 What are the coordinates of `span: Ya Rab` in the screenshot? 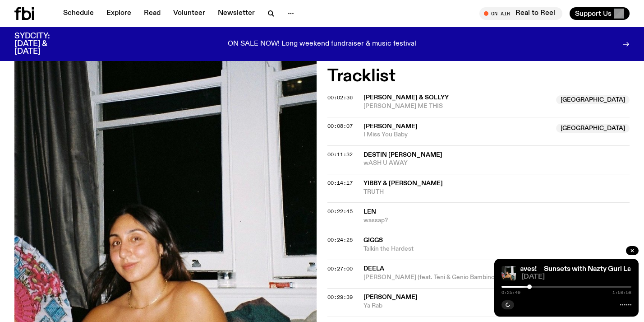 It's located at (497, 305).